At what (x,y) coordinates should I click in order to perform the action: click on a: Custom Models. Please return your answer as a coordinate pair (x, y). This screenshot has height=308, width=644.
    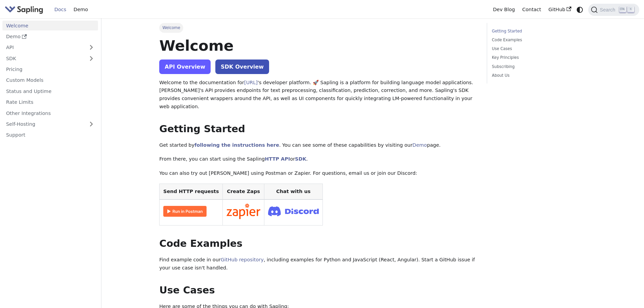
    Looking at the image, I should click on (50, 80).